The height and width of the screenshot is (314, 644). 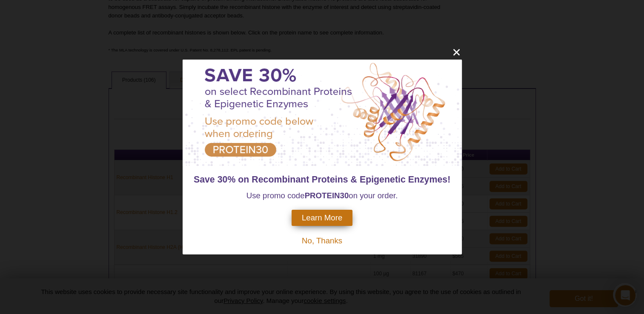 What do you see at coordinates (322, 218) in the screenshot?
I see `span: Learn More` at bounding box center [322, 218].